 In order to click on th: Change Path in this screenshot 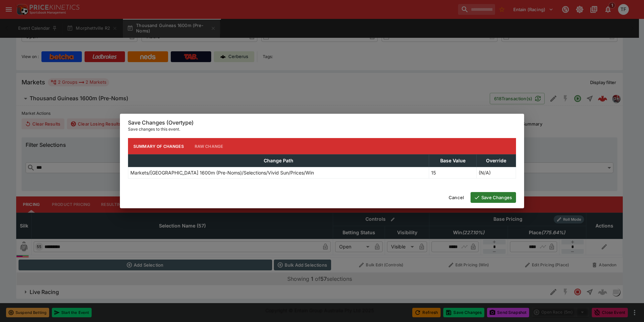, I will do `click(279, 161)`.